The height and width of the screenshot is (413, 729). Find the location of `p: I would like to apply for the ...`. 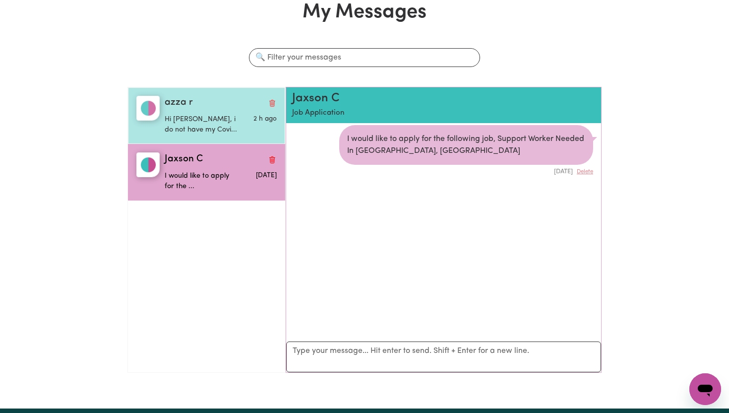

p: I would like to apply for the ... is located at coordinates (202, 181).